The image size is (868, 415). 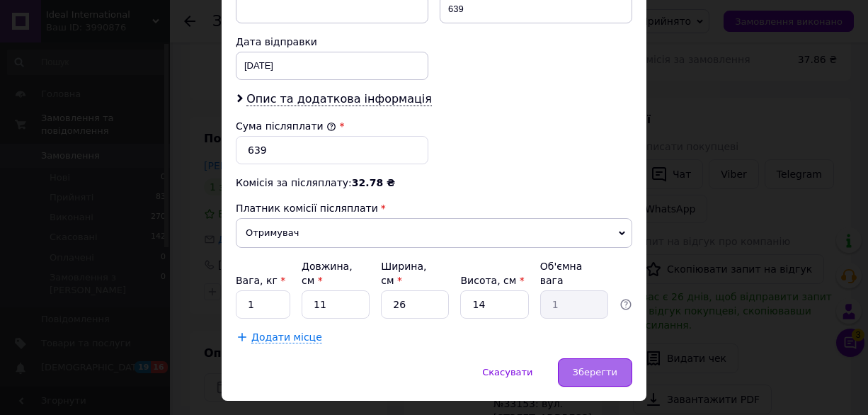 I want to click on span: Зберегти, so click(x=595, y=371).